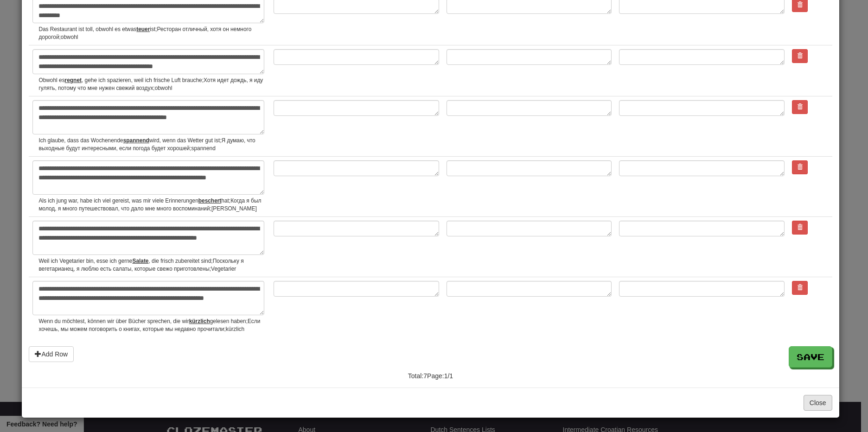 Image resolution: width=868 pixels, height=432 pixels. What do you see at coordinates (818, 403) in the screenshot?
I see `button: Close` at bounding box center [818, 403].